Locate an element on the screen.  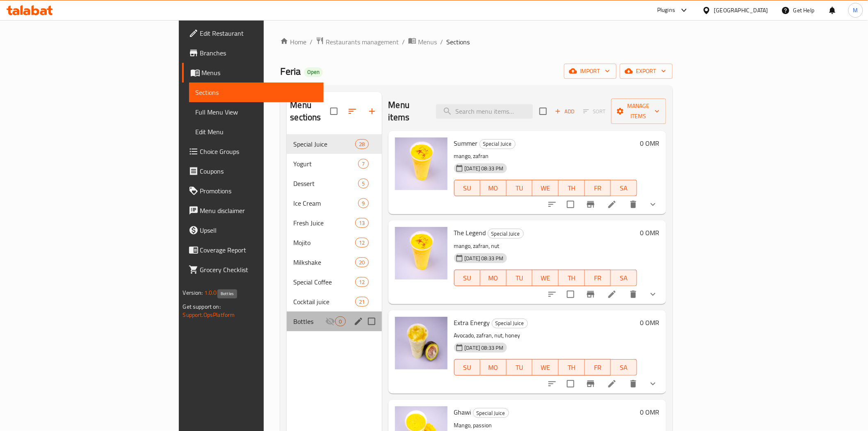
button: export is located at coordinates (646, 71).